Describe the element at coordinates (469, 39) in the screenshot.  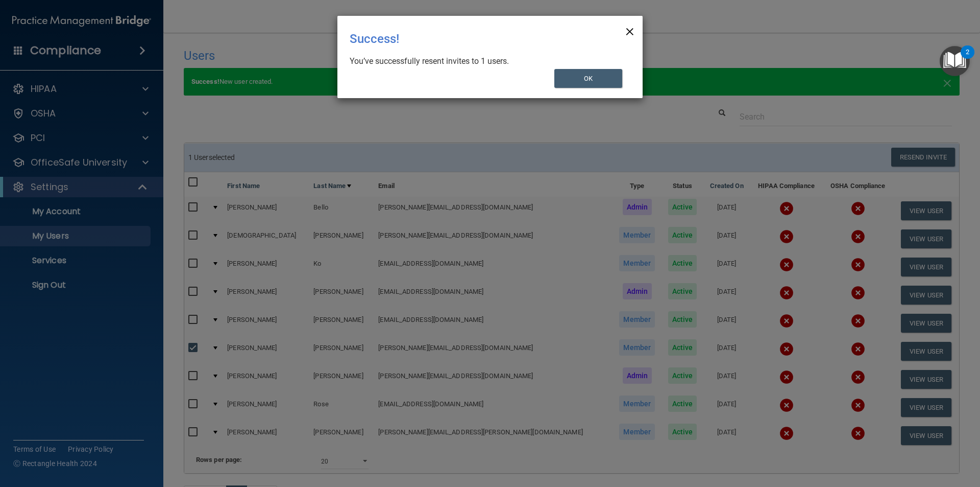
I see `div: Success!` at that location.